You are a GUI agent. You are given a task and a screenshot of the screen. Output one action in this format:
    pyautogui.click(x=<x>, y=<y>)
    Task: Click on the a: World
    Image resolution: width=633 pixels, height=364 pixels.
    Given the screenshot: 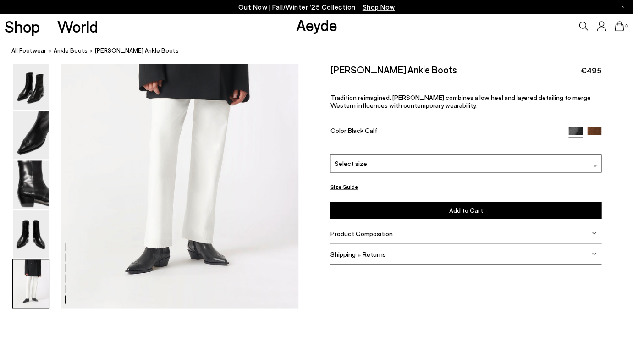 What is the action you would take?
    pyautogui.click(x=78, y=26)
    